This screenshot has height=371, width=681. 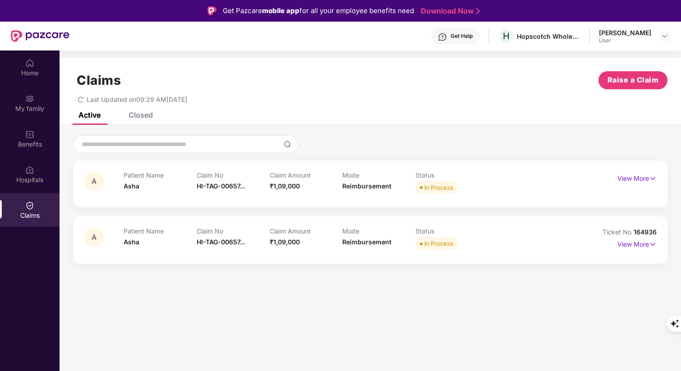 I want to click on h1: Claims, so click(x=99, y=80).